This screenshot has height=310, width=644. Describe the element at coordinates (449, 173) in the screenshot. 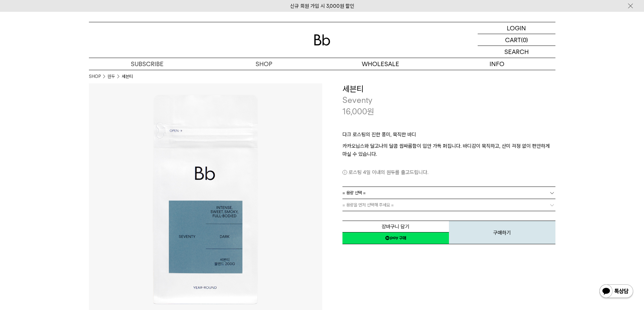

I see `p: 로스팅 4일 이내의 원두를 출고드립니다.` at that location.